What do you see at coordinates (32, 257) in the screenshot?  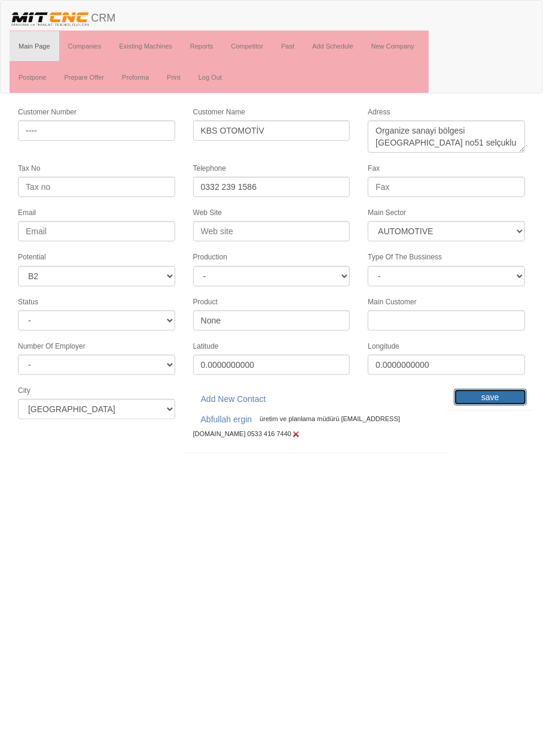 I see `label: Potential` at bounding box center [32, 257].